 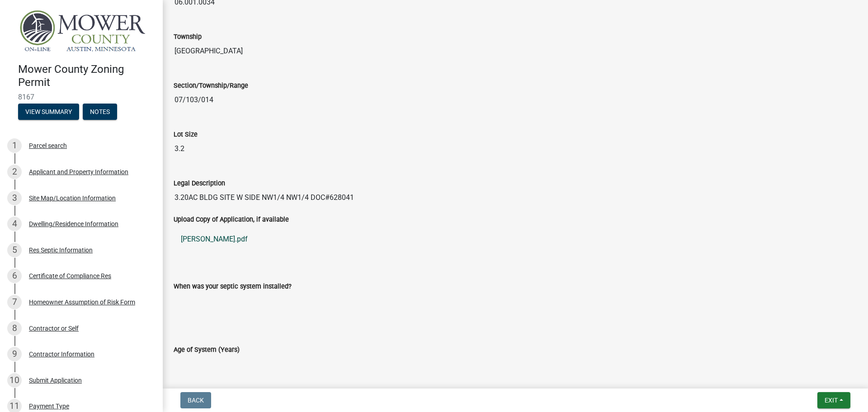 I want to click on button: View Summary, so click(x=48, y=112).